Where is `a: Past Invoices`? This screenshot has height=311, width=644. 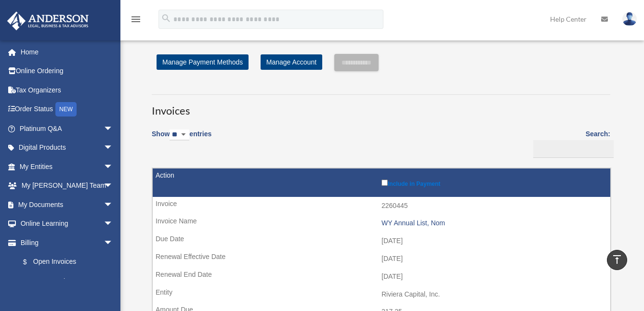 a: Past Invoices is located at coordinates (68, 281).